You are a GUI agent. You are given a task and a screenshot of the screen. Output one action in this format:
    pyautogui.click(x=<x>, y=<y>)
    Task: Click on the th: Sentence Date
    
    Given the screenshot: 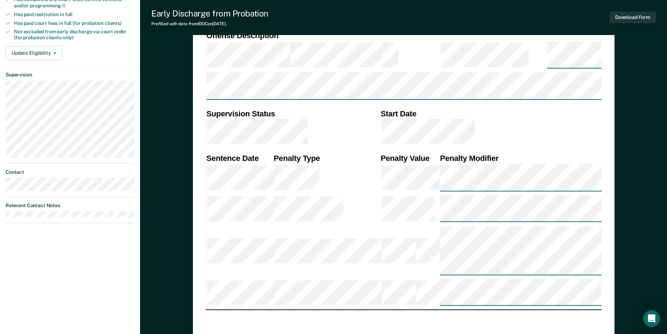 What is the action you would take?
    pyautogui.click(x=239, y=158)
    